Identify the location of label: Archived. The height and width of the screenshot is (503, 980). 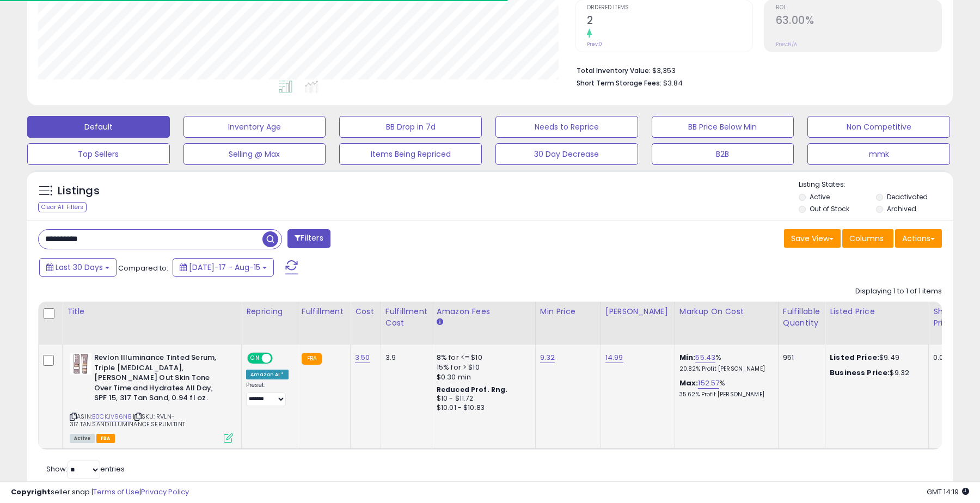
(901, 208).